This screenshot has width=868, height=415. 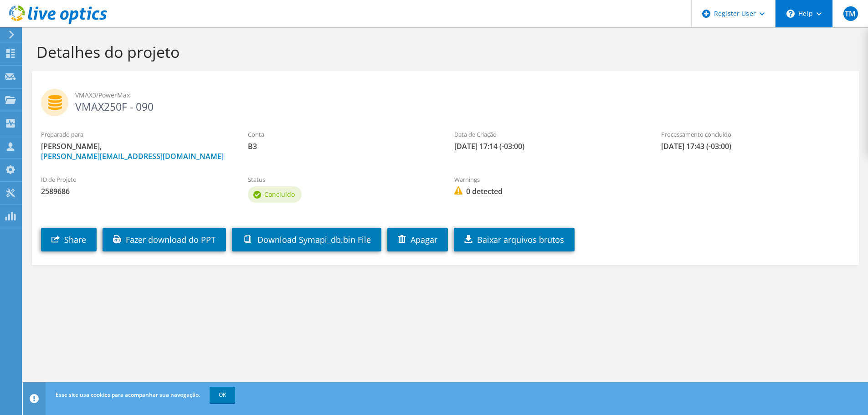 I want to click on label: Preparado para, so click(x=135, y=135).